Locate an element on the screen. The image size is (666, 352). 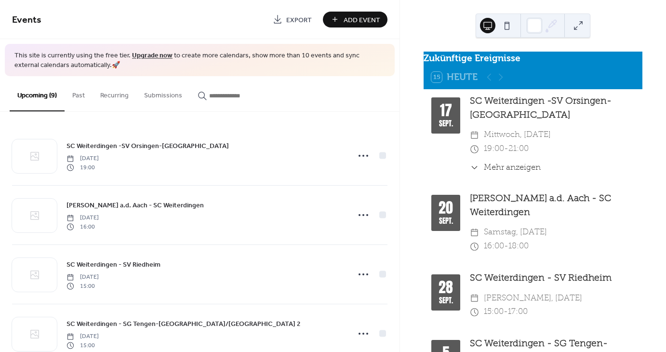
span: 18:00 is located at coordinates (519, 246).